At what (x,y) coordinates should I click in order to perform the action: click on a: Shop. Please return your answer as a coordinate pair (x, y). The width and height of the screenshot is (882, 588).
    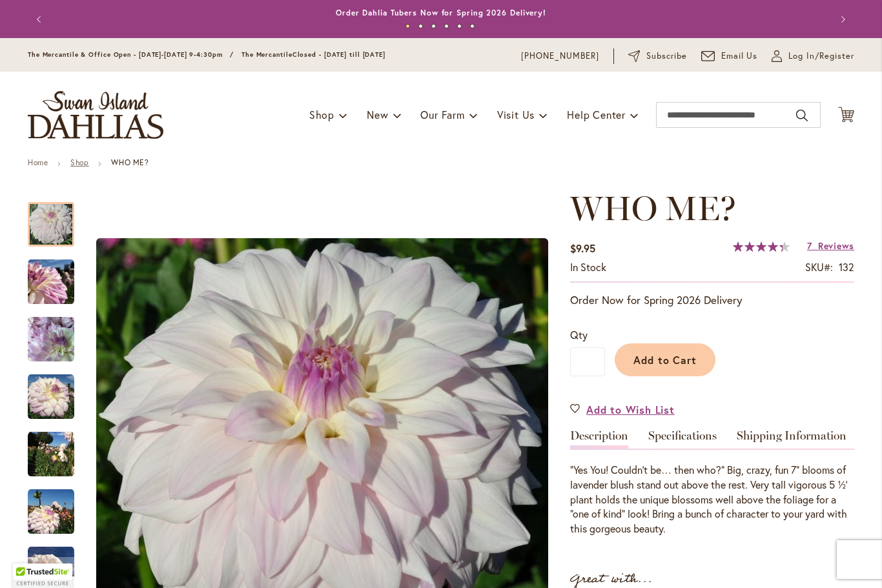
    Looking at the image, I should click on (79, 162).